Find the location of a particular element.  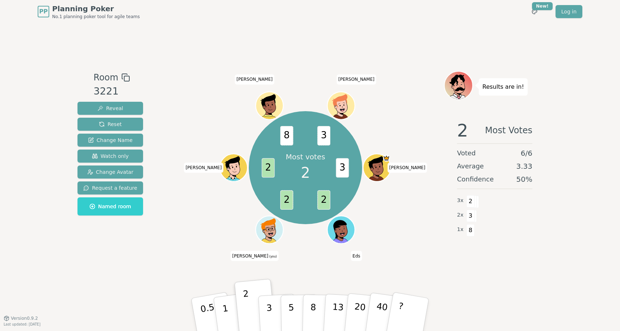

span: Confidence is located at coordinates (475, 179).